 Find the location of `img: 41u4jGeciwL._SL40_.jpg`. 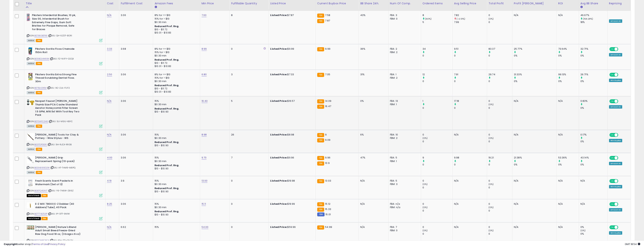

img: 41u4jGeciwL._SL40_.jpg is located at coordinates (30, 103).